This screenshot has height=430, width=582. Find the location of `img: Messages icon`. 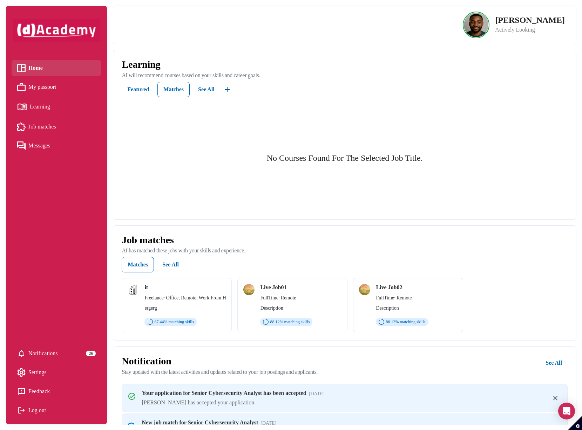

img: Messages icon is located at coordinates (21, 146).